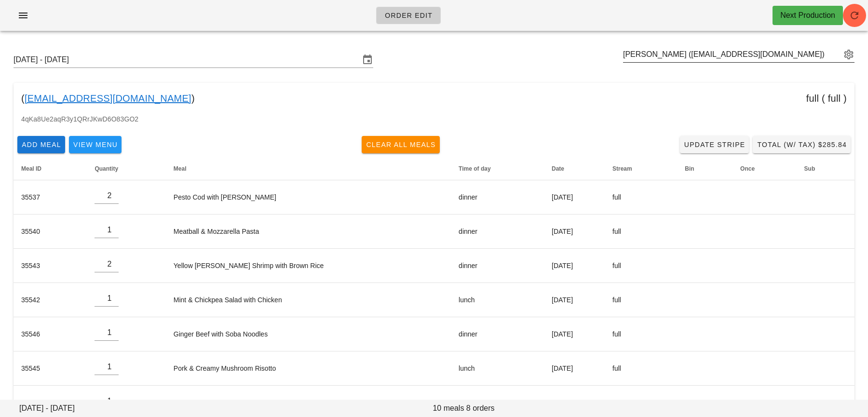 The height and width of the screenshot is (417, 868). What do you see at coordinates (401, 145) in the screenshot?
I see `span: Clear All Meals` at bounding box center [401, 145].